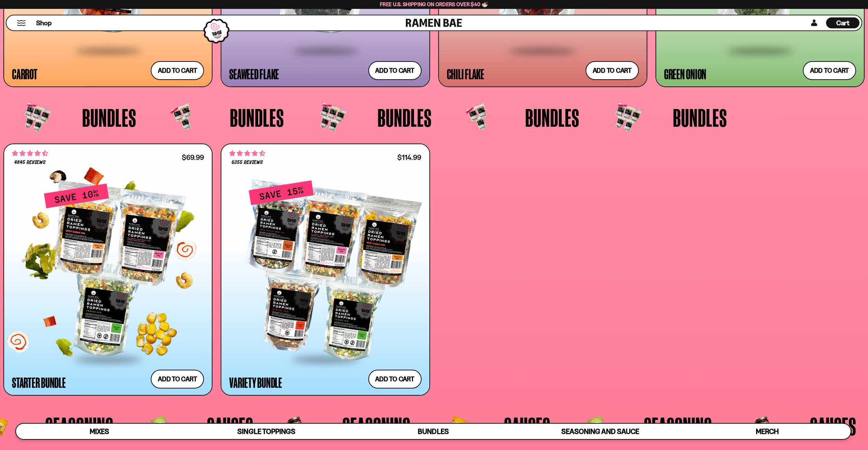 Image resolution: width=868 pixels, height=450 pixels. What do you see at coordinates (843, 23) in the screenshot?
I see `a: Cart` at bounding box center [843, 23].